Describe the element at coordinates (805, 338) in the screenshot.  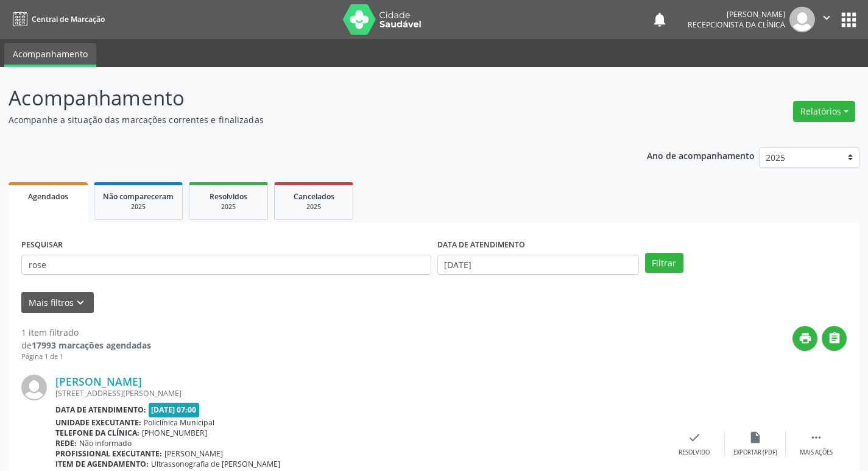
I see `button: print` at that location.